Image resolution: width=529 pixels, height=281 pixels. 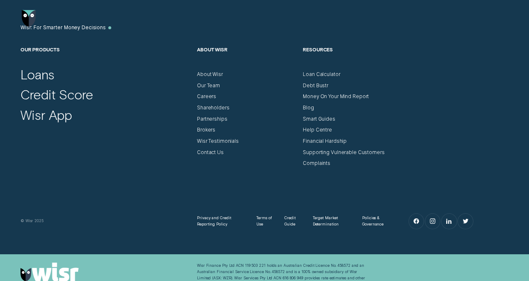 I want to click on a: Loan Calculator, so click(x=321, y=74).